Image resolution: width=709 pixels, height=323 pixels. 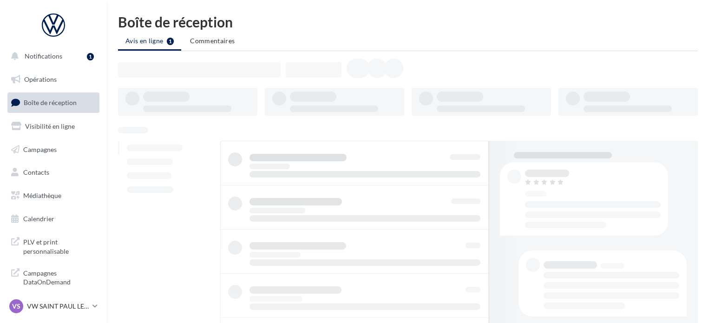 What do you see at coordinates (36, 172) in the screenshot?
I see `span: Contacts` at bounding box center [36, 172].